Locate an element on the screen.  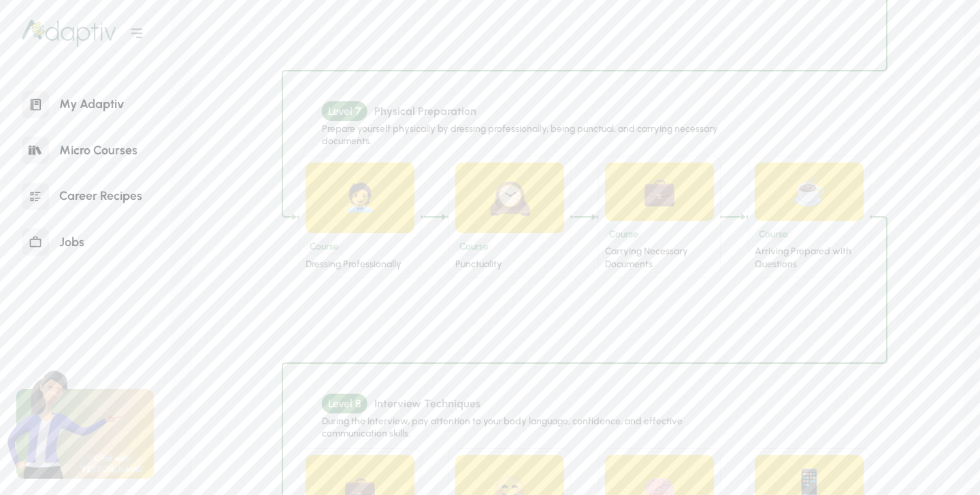
div: Career Recipes is located at coordinates (101, 196).